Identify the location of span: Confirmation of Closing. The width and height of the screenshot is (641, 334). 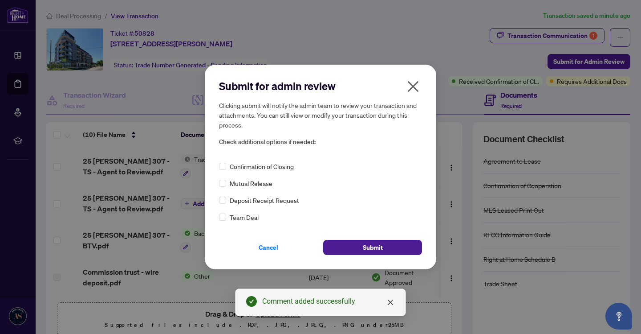
(262, 166).